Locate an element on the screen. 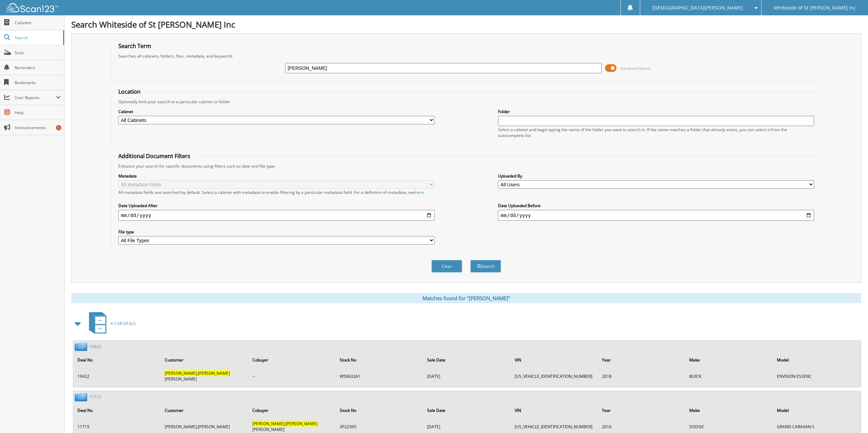 The width and height of the screenshot is (868, 433). label: Date Uploaded After is located at coordinates (276, 206).